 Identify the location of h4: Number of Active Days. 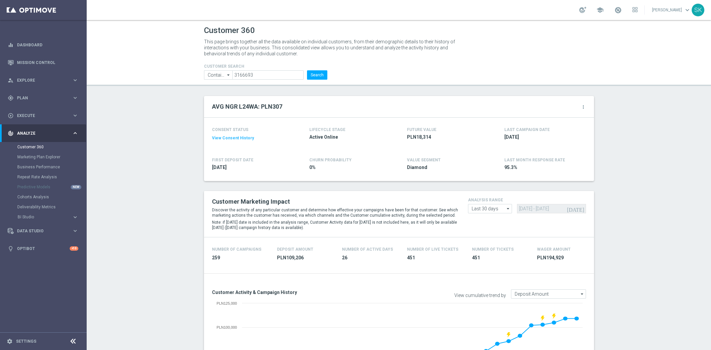
(367, 249).